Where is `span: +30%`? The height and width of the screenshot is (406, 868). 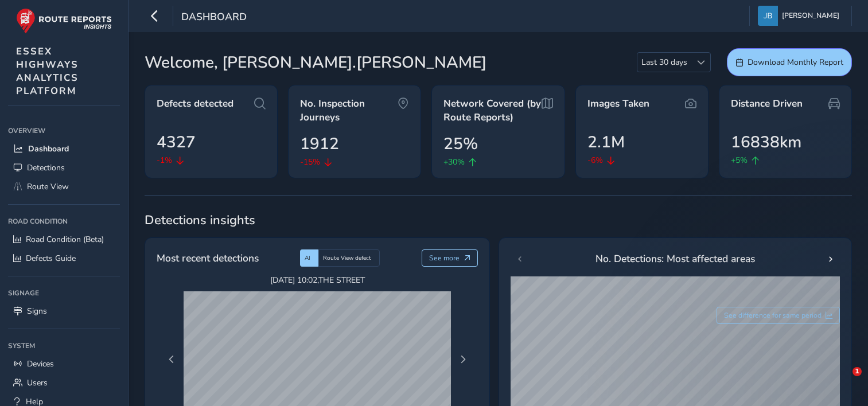
span: +30% is located at coordinates (454, 161).